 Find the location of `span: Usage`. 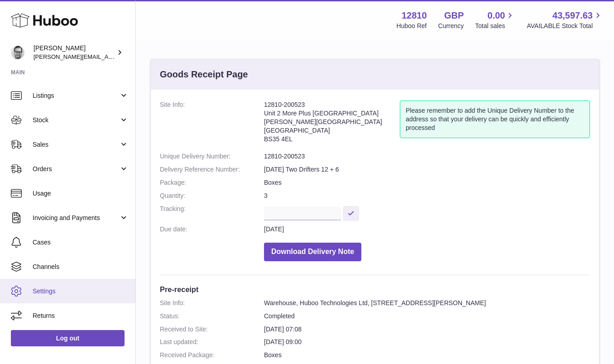

span: Usage is located at coordinates (80, 193).